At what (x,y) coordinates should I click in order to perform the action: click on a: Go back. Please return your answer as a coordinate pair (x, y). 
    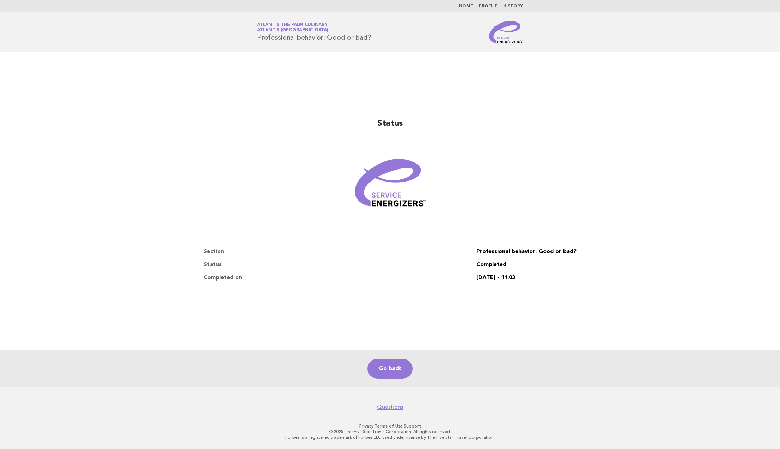
    Looking at the image, I should click on (390, 369).